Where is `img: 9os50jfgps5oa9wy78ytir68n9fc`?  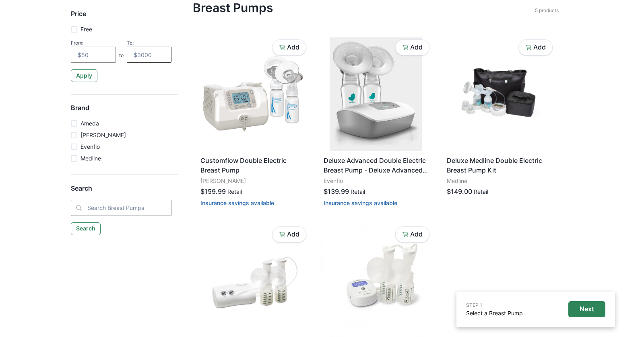 img: 9os50jfgps5oa9wy78ytir68n9fc is located at coordinates (499, 94).